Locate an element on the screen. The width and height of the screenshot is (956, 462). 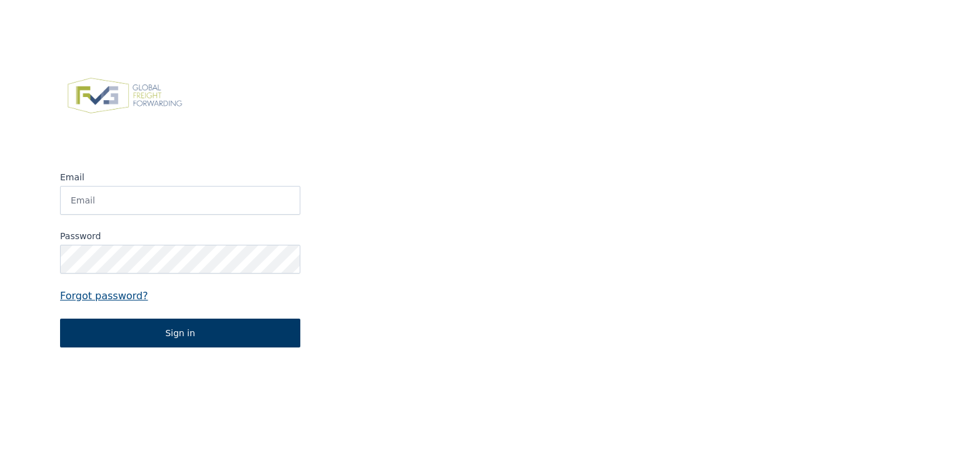
img: FVG - Global freight forwarding is located at coordinates (124, 96).